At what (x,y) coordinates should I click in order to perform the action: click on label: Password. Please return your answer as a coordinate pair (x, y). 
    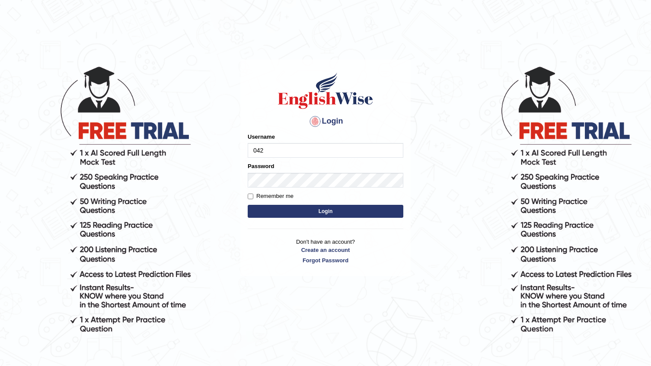
    Looking at the image, I should click on (261, 166).